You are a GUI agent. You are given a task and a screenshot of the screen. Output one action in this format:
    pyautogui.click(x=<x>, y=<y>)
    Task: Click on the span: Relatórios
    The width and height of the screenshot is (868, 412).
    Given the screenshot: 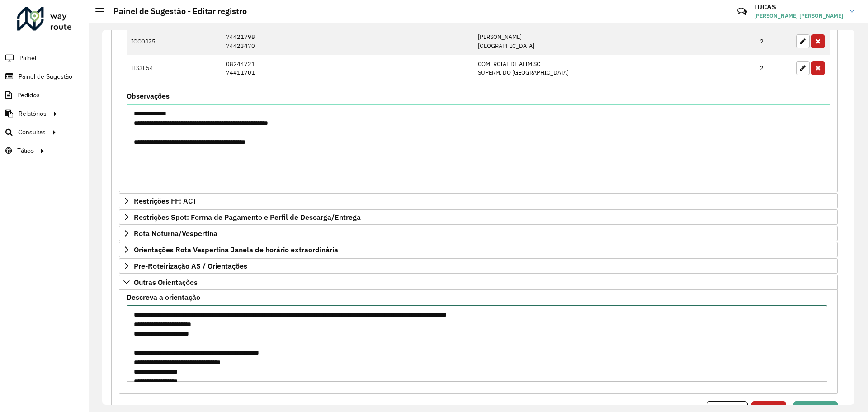 What is the action you would take?
    pyautogui.click(x=32, y=114)
    